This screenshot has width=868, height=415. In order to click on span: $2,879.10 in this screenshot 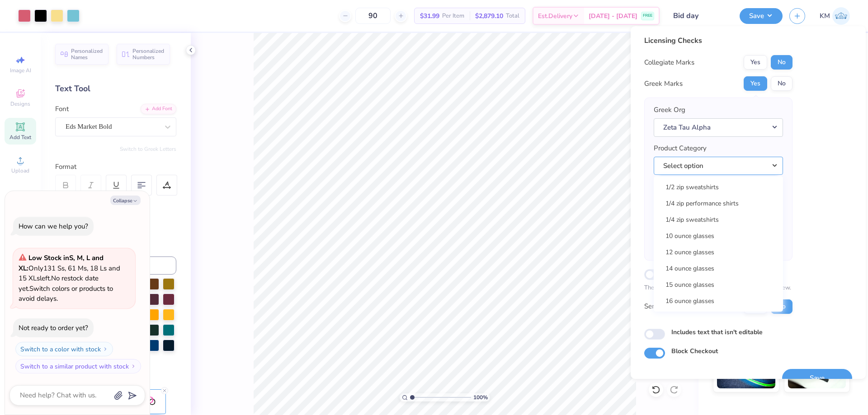, I will do `click(489, 16)`.